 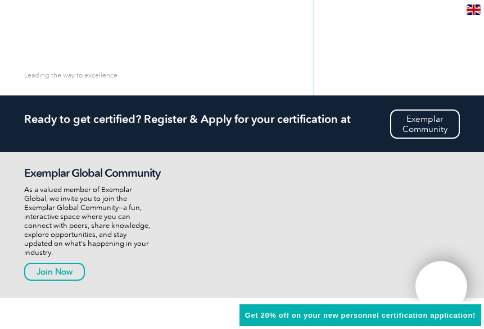 I want to click on h2: Exemplar Global Community, so click(x=98, y=173).